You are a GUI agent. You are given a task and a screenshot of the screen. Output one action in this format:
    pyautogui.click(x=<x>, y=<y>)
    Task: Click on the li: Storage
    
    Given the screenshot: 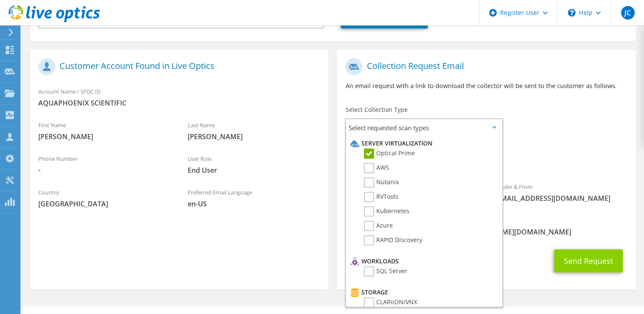 What is the action you would take?
    pyautogui.click(x=422, y=293)
    